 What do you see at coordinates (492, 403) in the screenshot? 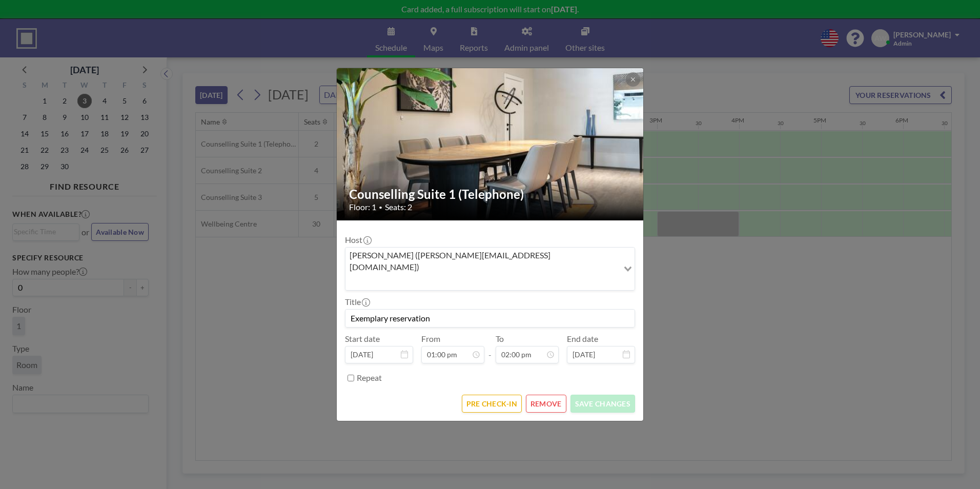
I see `button: PRE CHECK-IN` at bounding box center [492, 403].